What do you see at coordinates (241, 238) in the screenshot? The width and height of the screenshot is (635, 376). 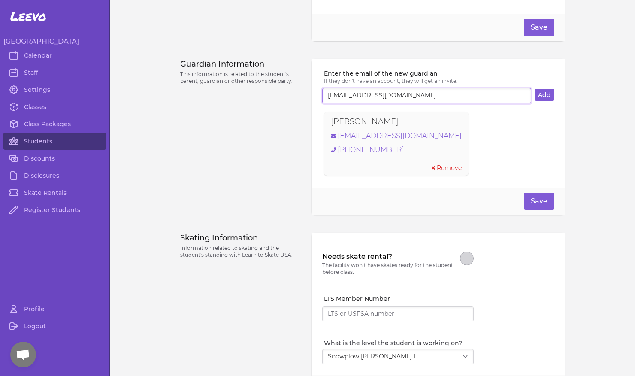 I see `h3: Skating Information` at bounding box center [241, 238].